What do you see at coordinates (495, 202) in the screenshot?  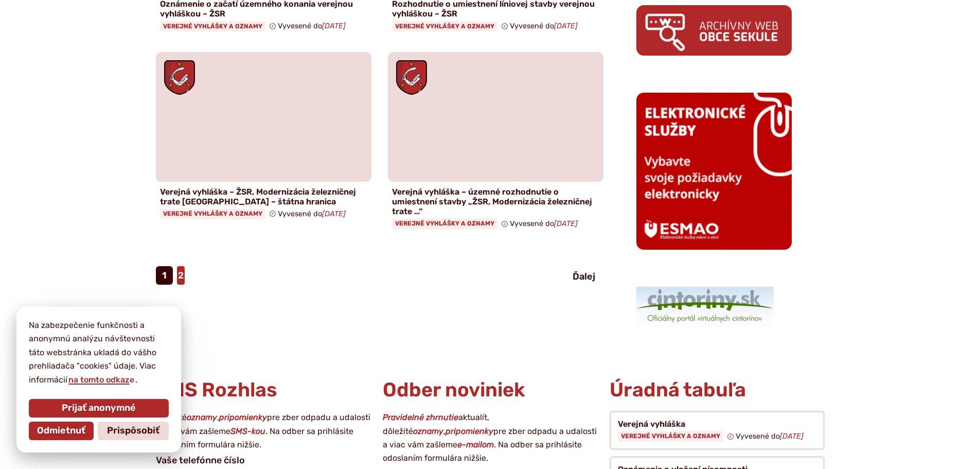 I see `h4: Verejná vyhláška – územné rozhodnutie o umiestnení stavby „ŽSR, Modernizácia železničnej trate …“` at bounding box center [495, 202].